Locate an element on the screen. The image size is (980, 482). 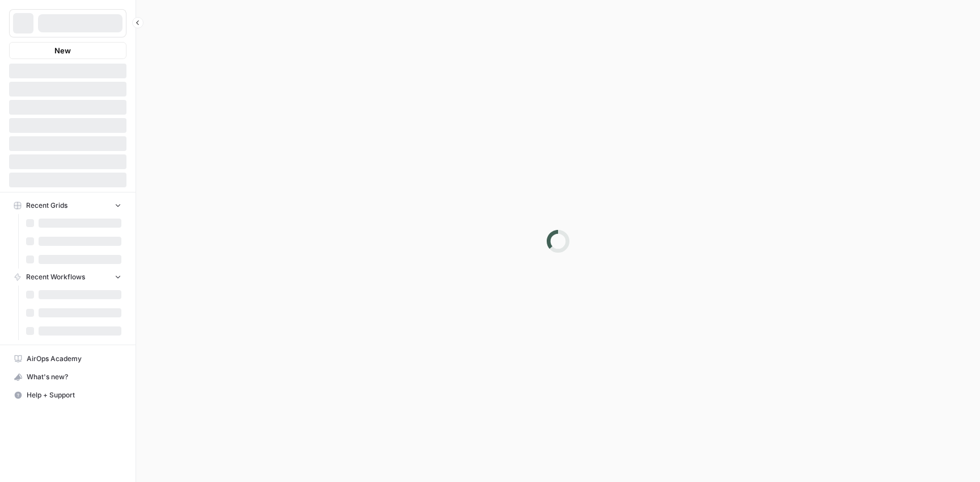
a: AirOps Academy is located at coordinates (67, 359).